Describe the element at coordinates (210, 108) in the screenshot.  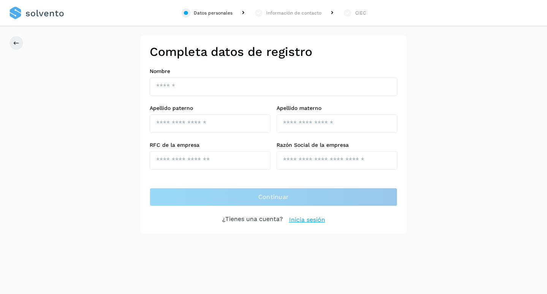
I see `label: Apellido paterno` at that location.